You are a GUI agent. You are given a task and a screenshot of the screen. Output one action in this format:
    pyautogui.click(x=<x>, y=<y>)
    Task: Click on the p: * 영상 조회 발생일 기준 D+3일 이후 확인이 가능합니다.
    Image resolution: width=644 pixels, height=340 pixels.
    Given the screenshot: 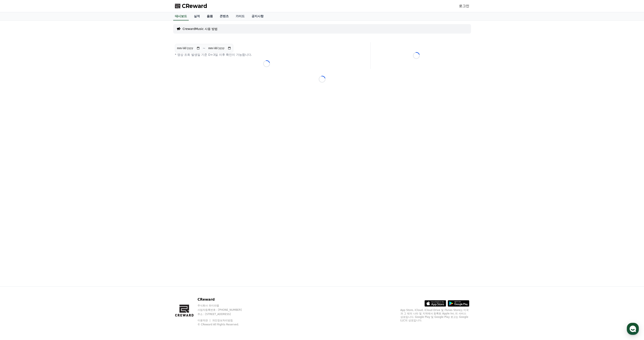 What is the action you would take?
    pyautogui.click(x=267, y=55)
    